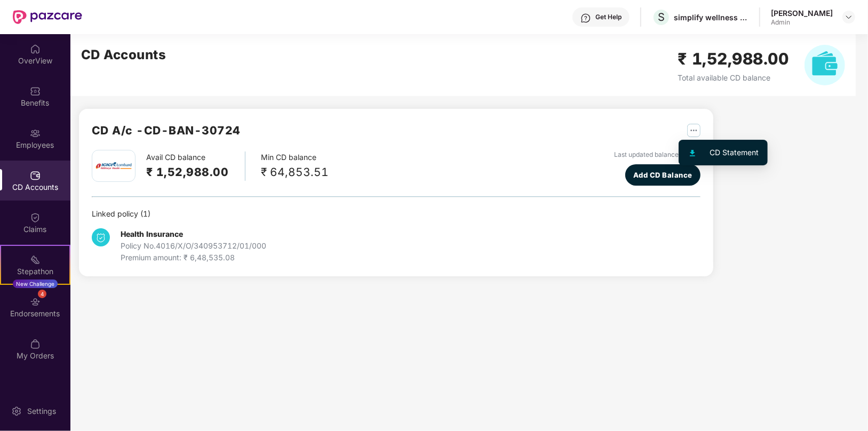  Describe the element at coordinates (849, 17) in the screenshot. I see `img: svg+xml;base64,PHN2ZyBpZD0iRHJvcGRvd24tMzJ4MzIiIHhtbG5zPSJodHRwOi8vd3d3LnczLm9yZy8yMDAwL3N2ZyIgd2...` at that location.